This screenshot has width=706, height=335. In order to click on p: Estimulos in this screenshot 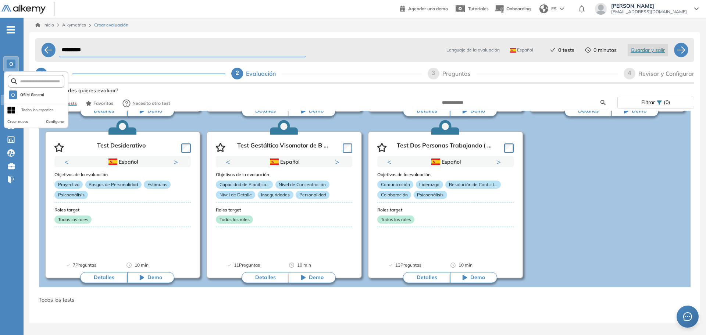, I will do `click(157, 185)`.